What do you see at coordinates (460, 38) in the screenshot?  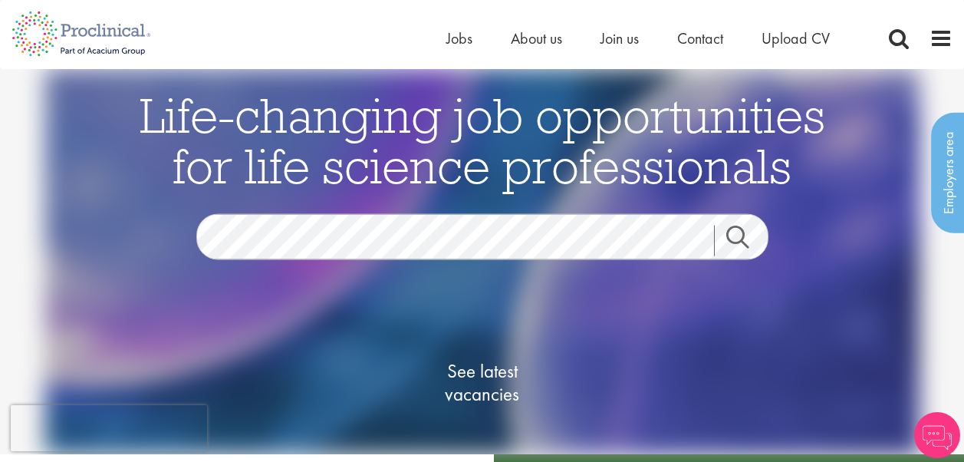 I see `a: Jobs` at bounding box center [460, 38].